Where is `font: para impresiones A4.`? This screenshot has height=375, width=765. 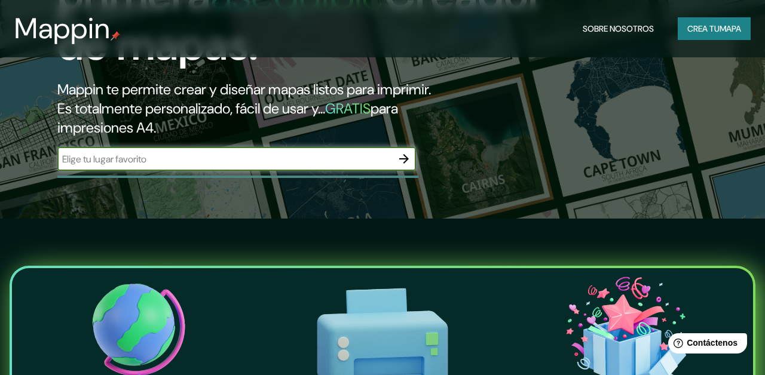 font: para impresiones A4. is located at coordinates (228, 118).